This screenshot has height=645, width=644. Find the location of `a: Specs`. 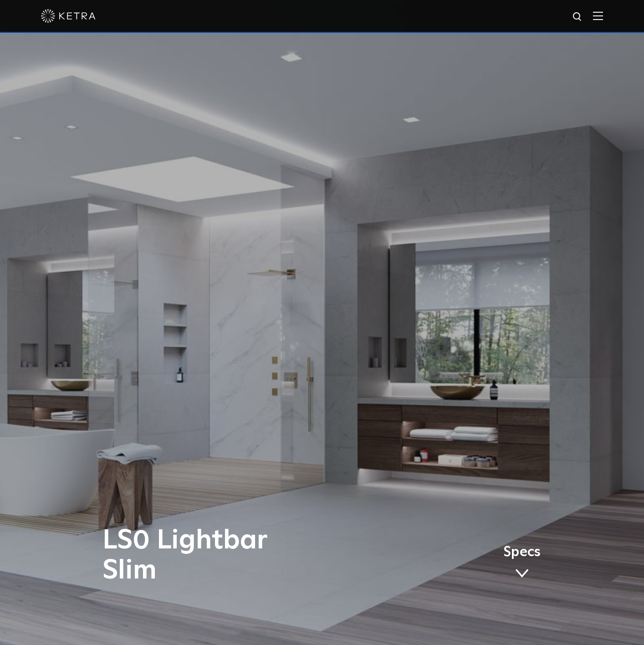

a: Specs is located at coordinates (522, 564).